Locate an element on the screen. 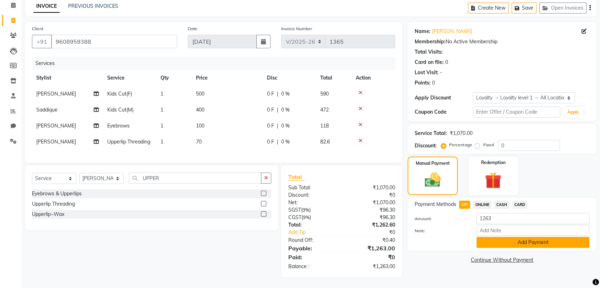 This screenshot has height=288, width=600. div: Points: is located at coordinates (422, 83).